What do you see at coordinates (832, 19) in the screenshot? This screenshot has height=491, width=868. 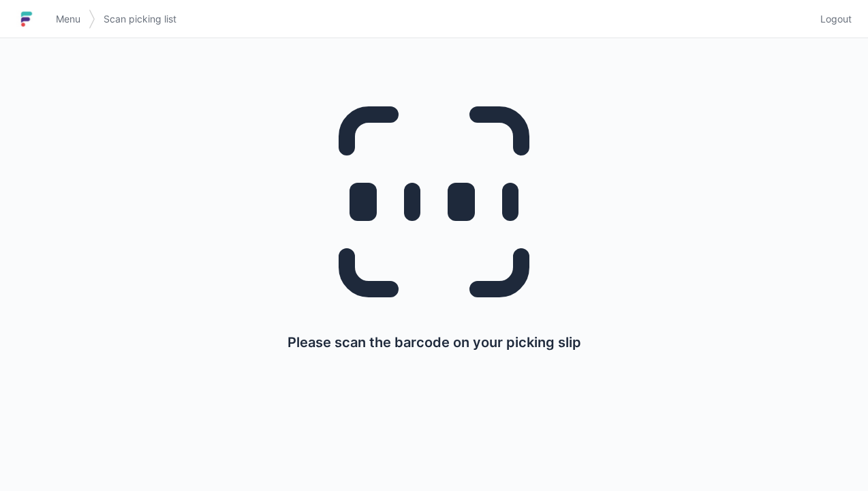 I see `a: Logout` at bounding box center [832, 19].